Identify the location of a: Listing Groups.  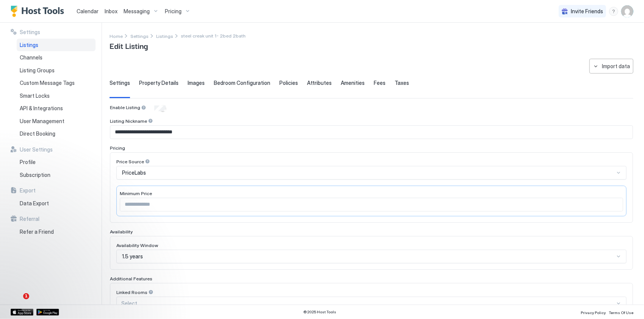
(56, 70).